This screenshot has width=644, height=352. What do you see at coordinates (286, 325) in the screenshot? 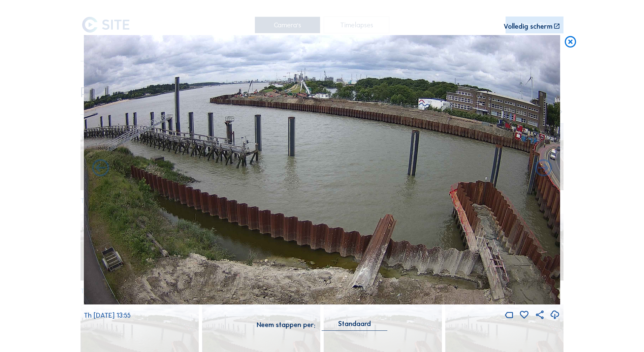
I see `div: Neem stappen per:` at bounding box center [286, 325].